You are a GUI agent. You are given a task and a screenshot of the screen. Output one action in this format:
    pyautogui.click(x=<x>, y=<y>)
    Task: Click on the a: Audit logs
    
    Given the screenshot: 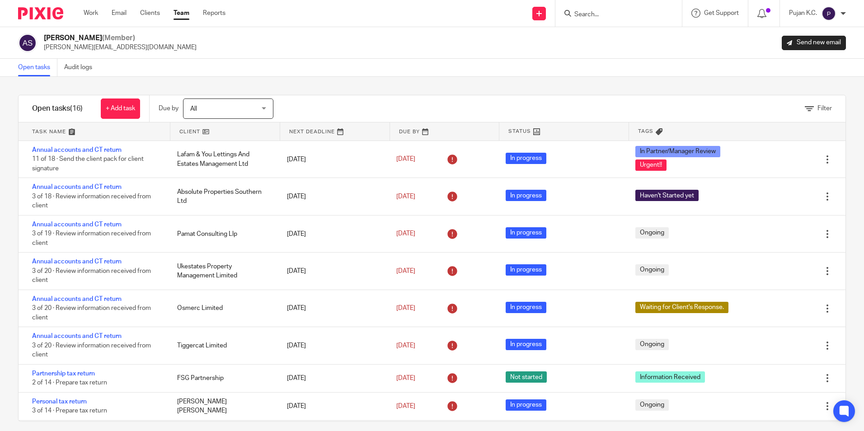 What is the action you would take?
    pyautogui.click(x=81, y=67)
    